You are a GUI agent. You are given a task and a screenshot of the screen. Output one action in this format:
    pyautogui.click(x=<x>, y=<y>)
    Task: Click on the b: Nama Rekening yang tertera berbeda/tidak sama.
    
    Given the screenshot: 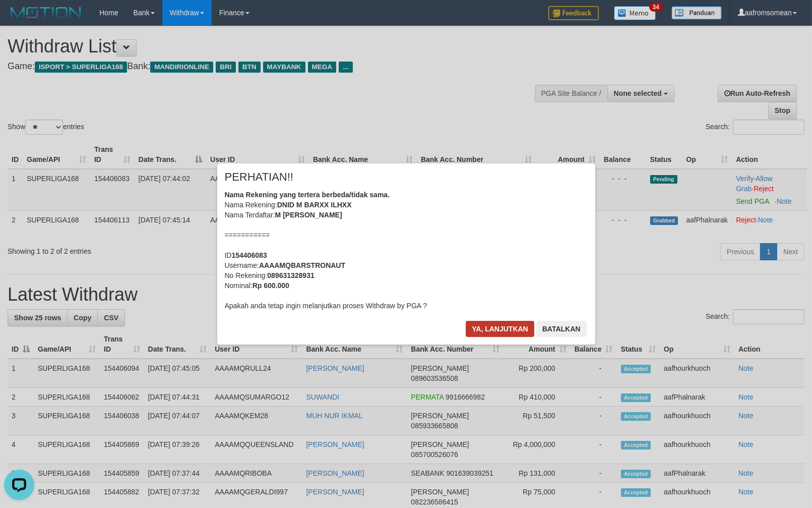 What is the action you would take?
    pyautogui.click(x=307, y=195)
    